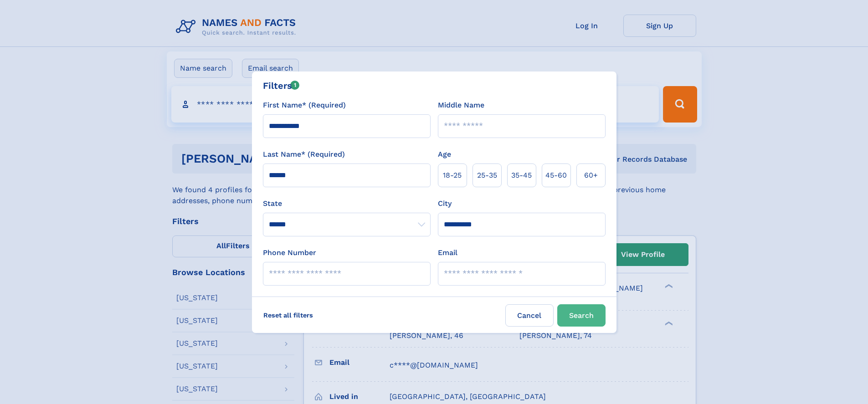  I want to click on span: 25‑35, so click(487, 175).